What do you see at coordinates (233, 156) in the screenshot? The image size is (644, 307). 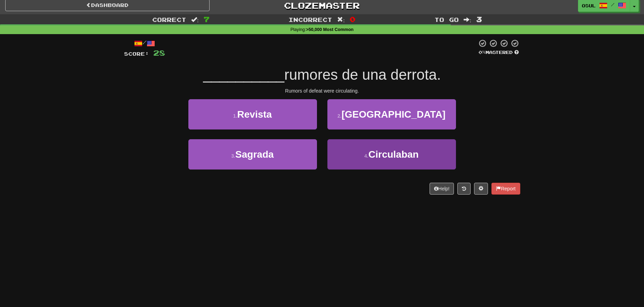 I see `small: 3 .` at bounding box center [233, 156].